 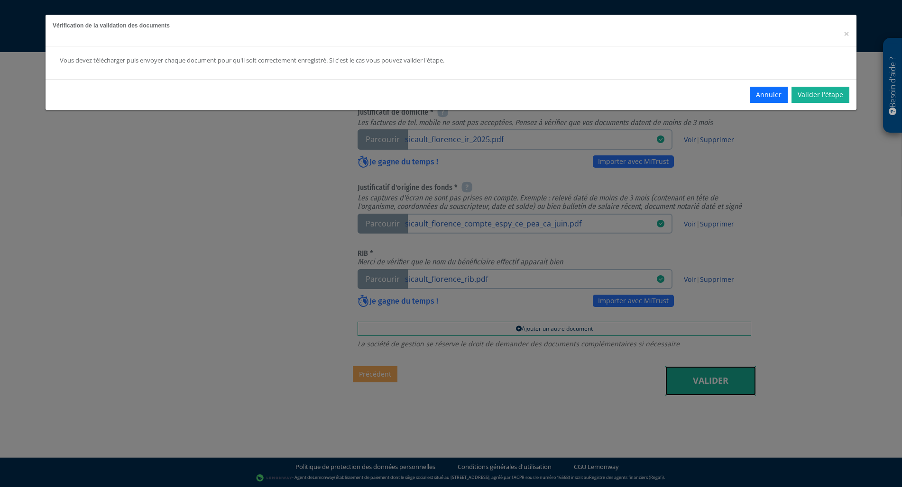 I want to click on button: Annuler, so click(x=768, y=95).